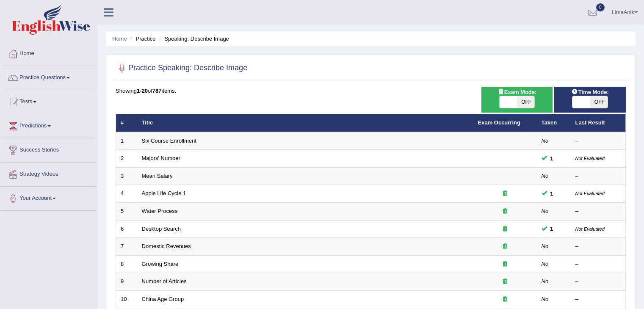  I want to click on a: Strategy Videos, so click(49, 173).